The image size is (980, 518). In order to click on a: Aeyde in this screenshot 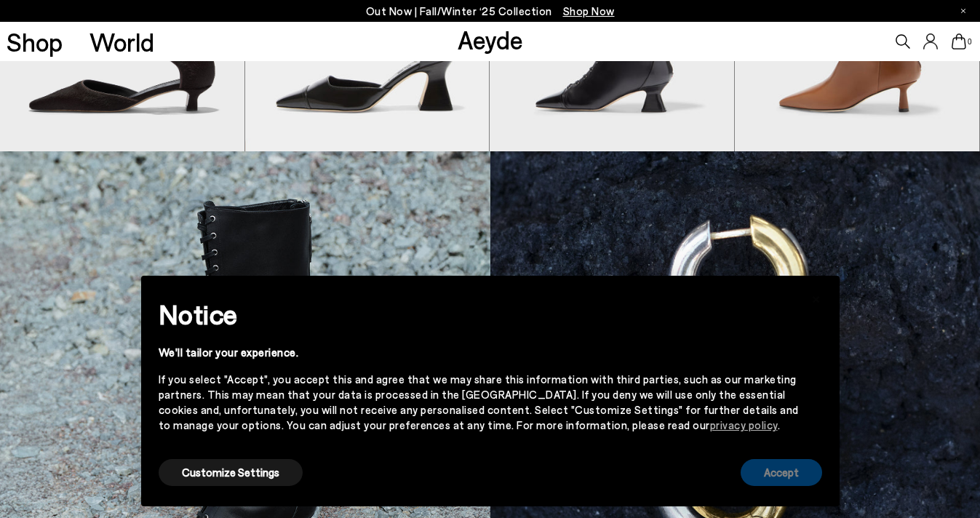, I will do `click(490, 39)`.